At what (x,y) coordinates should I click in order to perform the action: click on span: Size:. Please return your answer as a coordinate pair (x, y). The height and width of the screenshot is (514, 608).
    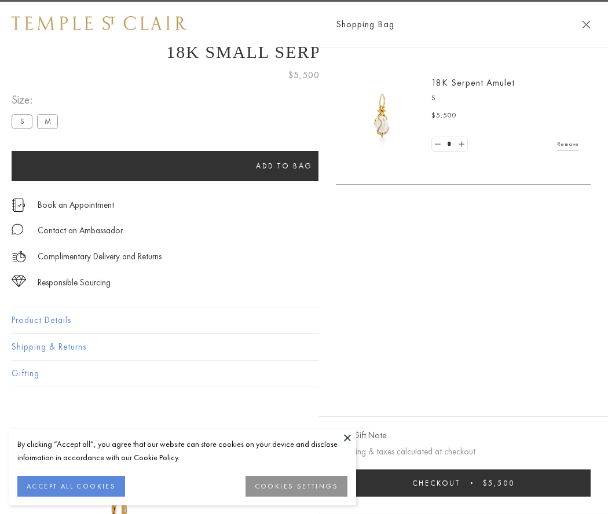
    Looking at the image, I should click on (37, 100).